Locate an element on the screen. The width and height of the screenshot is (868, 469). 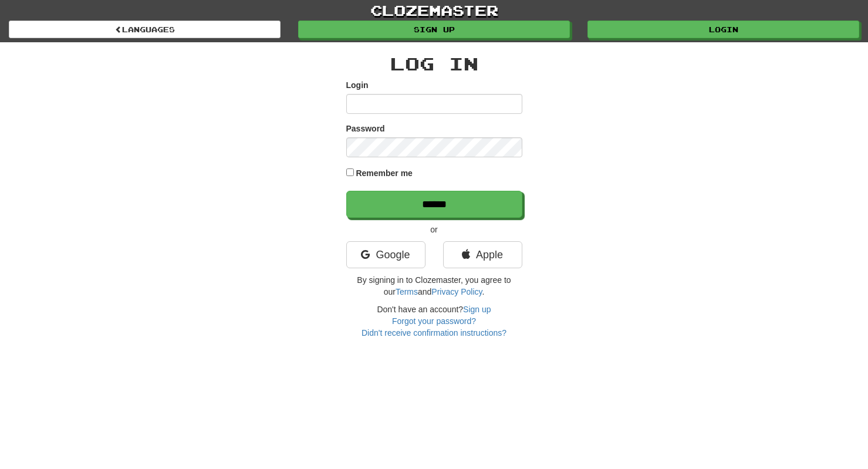
a: Privacy Policy is located at coordinates (456, 292).